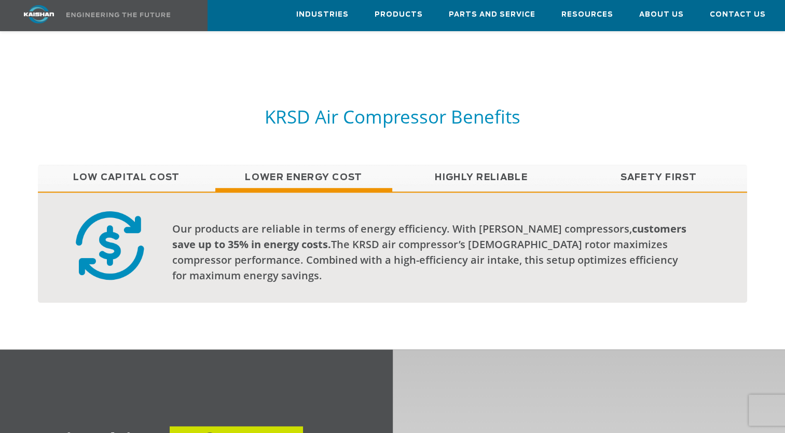 The height and width of the screenshot is (433, 785). What do you see at coordinates (110, 245) in the screenshot?
I see `img: cost efficient badge` at bounding box center [110, 245].